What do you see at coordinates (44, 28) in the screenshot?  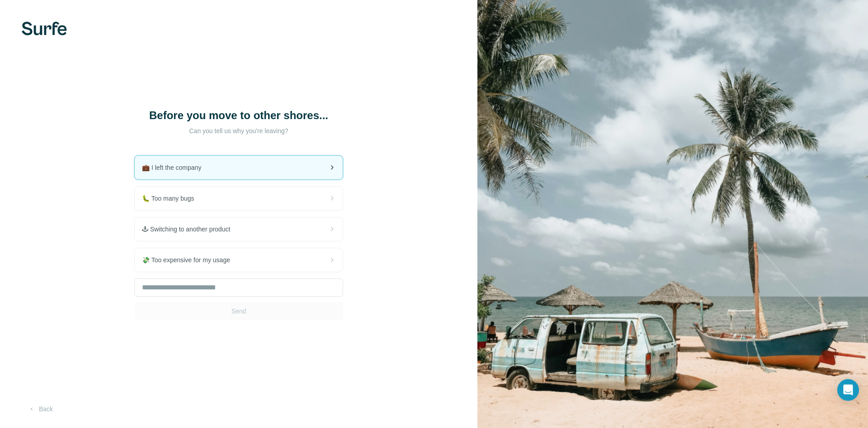 I see `img: Surfe's logo` at bounding box center [44, 28].